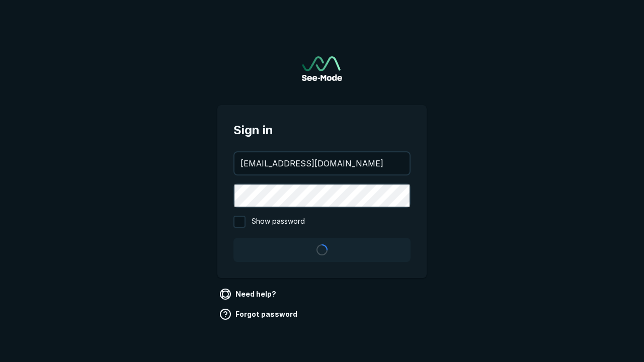  I want to click on a: Forgot password, so click(259, 314).